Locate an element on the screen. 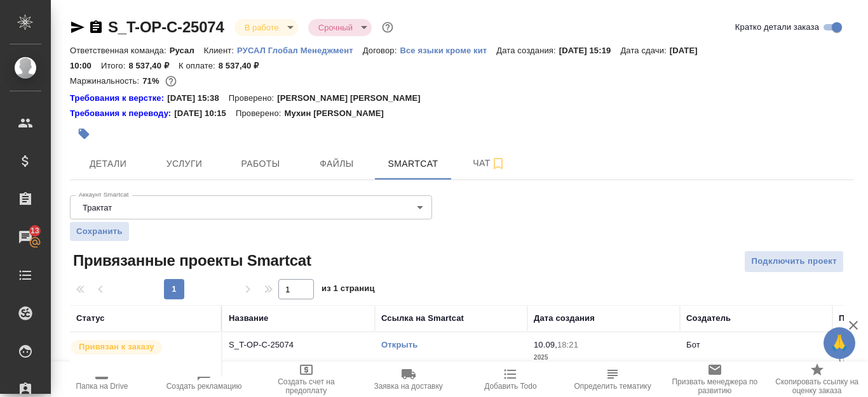 The height and width of the screenshot is (397, 868). p: 10.09, is located at coordinates (545, 344).